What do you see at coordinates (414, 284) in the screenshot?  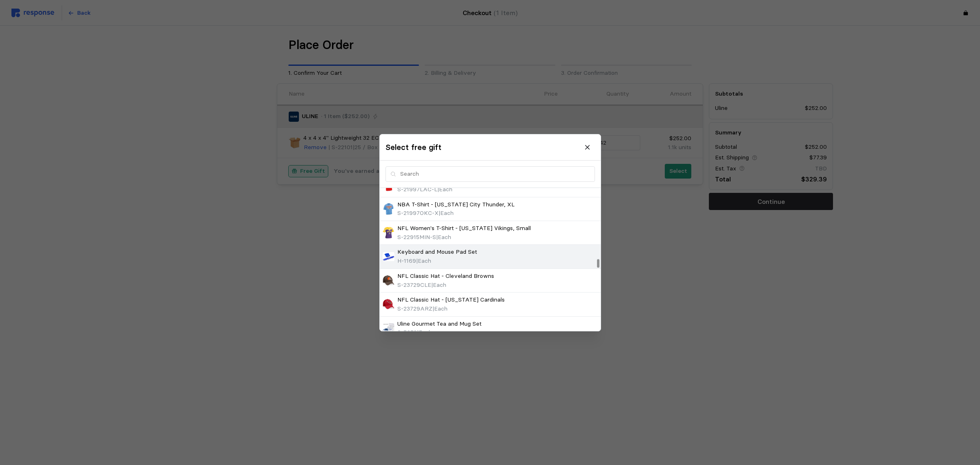 I see `span: S-23729CLE` at bounding box center [414, 284].